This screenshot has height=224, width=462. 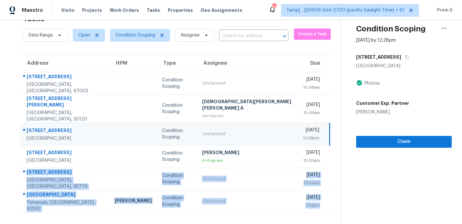 What do you see at coordinates (247, 63) in the screenshot?
I see `th: Assignee` at bounding box center [247, 63].